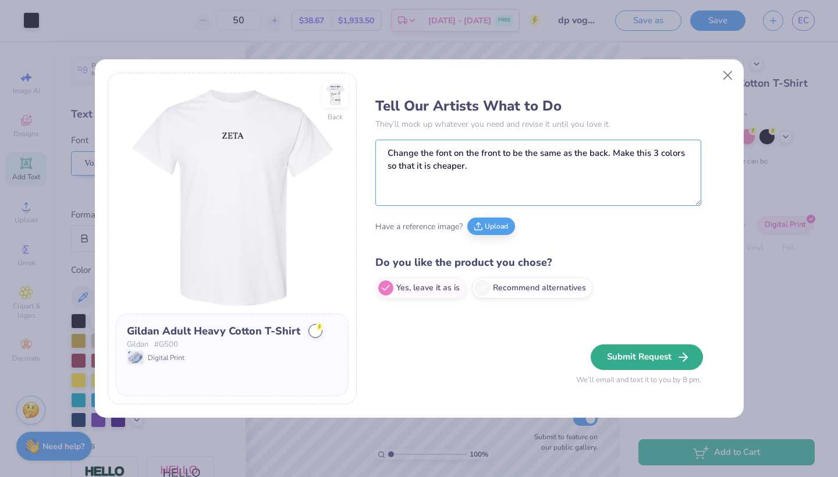 Image resolution: width=838 pixels, height=477 pixels. What do you see at coordinates (538, 124) in the screenshot?
I see `p: They’ll mock up whatever you need and revise it until you love it.` at bounding box center [538, 124].